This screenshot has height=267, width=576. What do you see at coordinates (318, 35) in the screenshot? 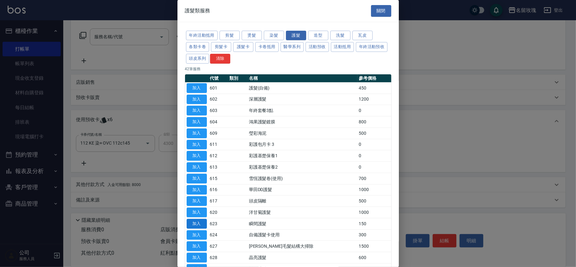
I see `button: 造型` at bounding box center [318, 35].